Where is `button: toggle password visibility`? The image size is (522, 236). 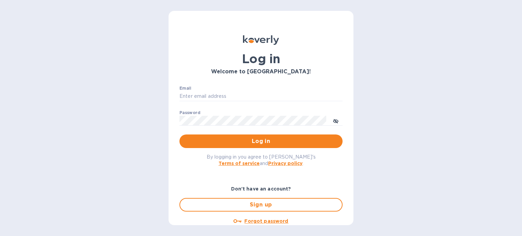
button: toggle password visibility is located at coordinates (336, 121).